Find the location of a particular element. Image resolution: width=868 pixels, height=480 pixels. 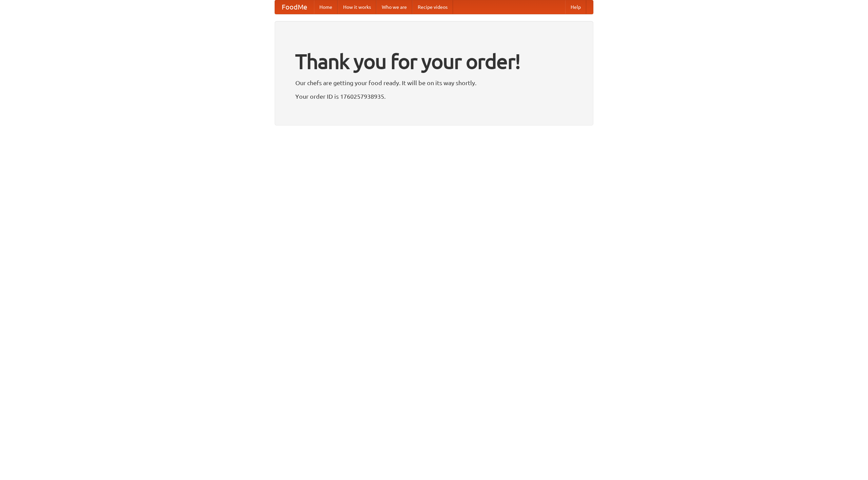

a: Recipe videos is located at coordinates (433, 7).